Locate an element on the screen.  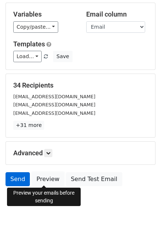
h5: Advanced is located at coordinates (80, 153).